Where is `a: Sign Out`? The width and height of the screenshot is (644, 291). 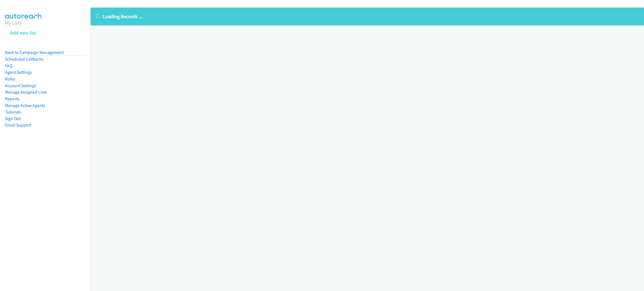 a: Sign Out is located at coordinates (13, 118).